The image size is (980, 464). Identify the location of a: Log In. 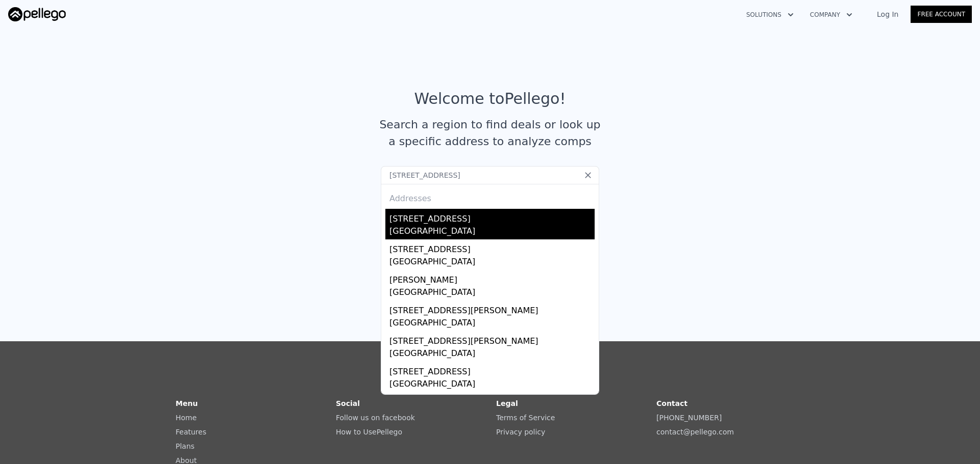
(888, 15).